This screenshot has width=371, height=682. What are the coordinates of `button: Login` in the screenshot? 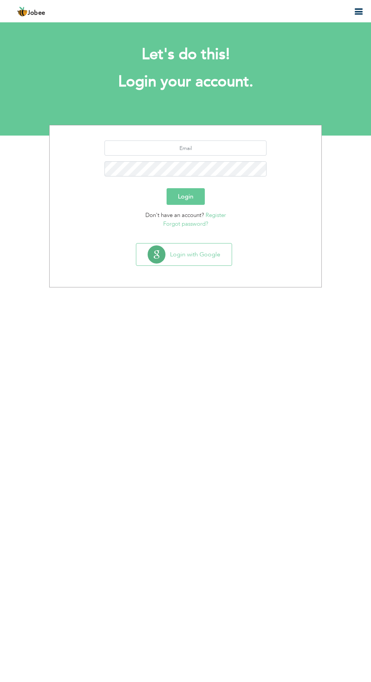 It's located at (186, 197).